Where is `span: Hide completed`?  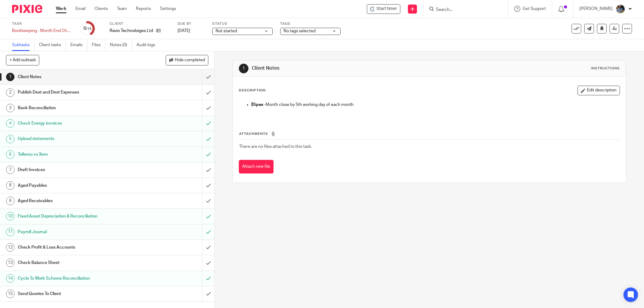
span: Hide completed is located at coordinates (190, 60).